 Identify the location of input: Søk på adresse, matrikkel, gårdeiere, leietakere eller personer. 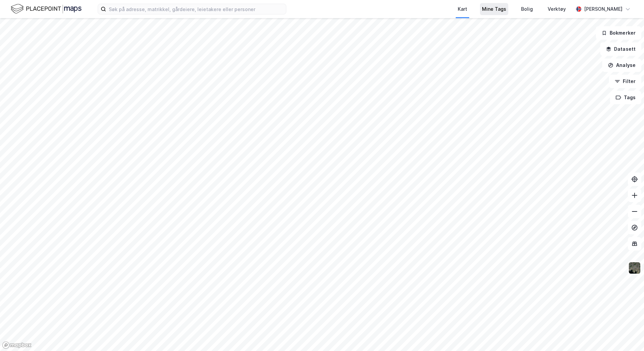
(196, 9).